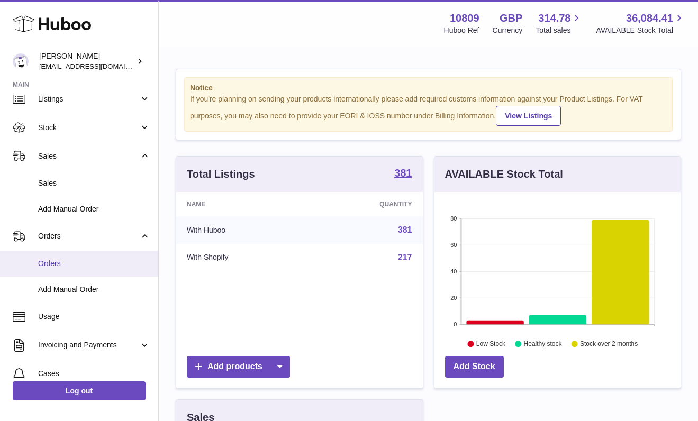 This screenshot has height=421, width=698. I want to click on span: Stock, so click(88, 128).